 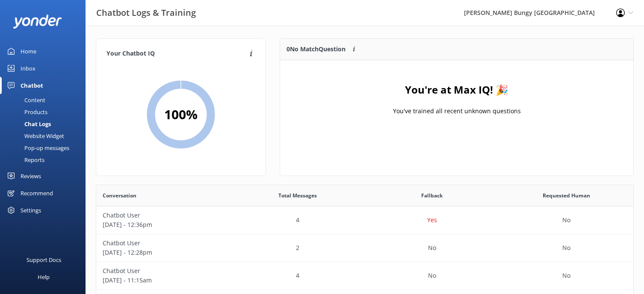 What do you see at coordinates (28, 51) in the screenshot?
I see `div: Home` at bounding box center [28, 51].